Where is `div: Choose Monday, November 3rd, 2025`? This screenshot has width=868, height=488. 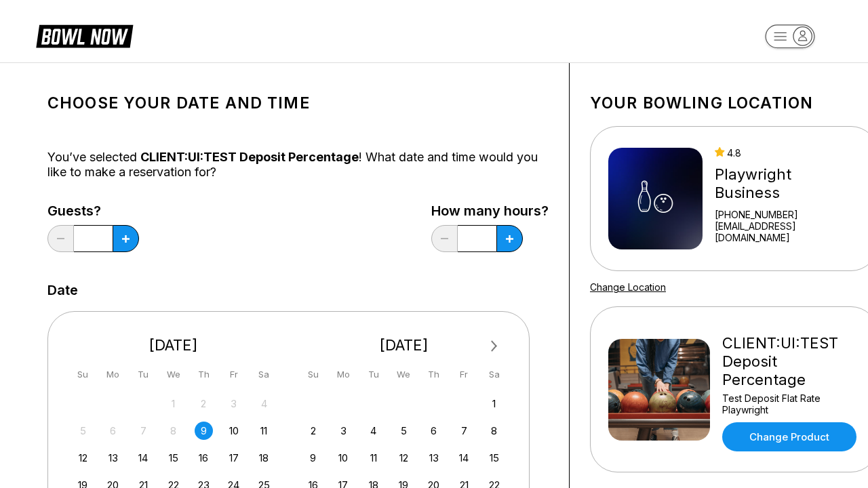 div: Choose Monday, November 3rd, 2025 is located at coordinates (343, 431).